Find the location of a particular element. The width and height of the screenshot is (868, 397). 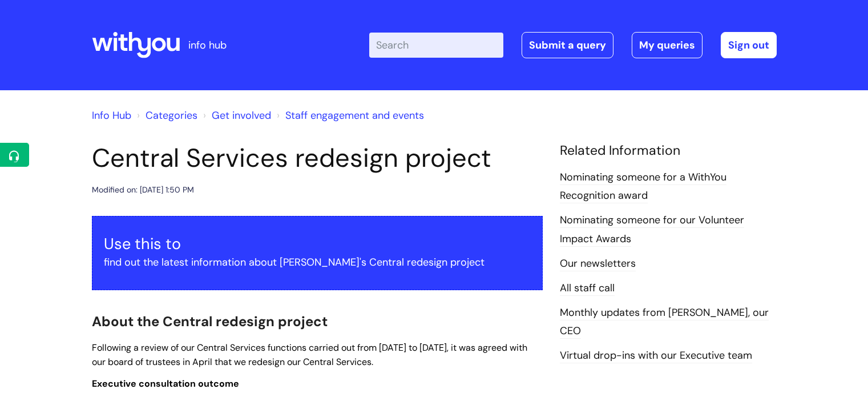

a: Virtual drop-ins with our Executive team is located at coordinates (656, 356).